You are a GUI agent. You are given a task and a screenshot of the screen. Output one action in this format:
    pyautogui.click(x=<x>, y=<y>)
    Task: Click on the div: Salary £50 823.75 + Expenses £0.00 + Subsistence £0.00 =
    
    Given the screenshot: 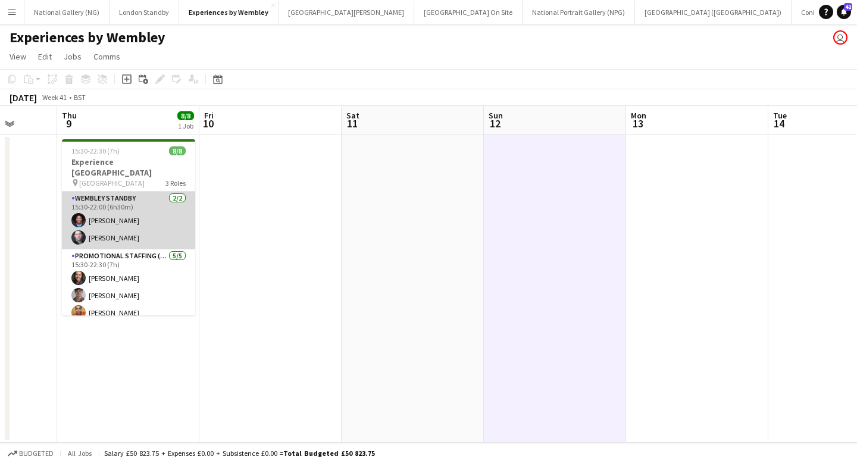 What is the action you would take?
    pyautogui.click(x=239, y=453)
    